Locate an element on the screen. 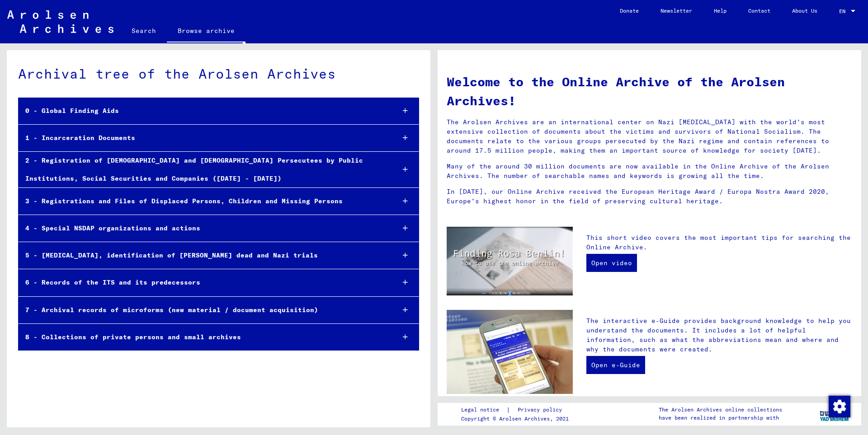 This screenshot has width=868, height=435. a: Privacy policy is located at coordinates (541, 410).